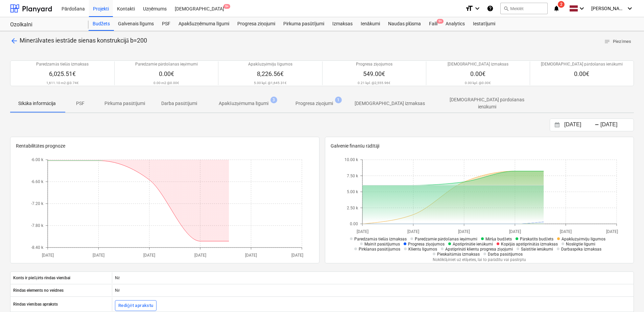 This screenshot has height=312, width=644. I want to click on span: Pieskaitāmās izmaksas, so click(459, 254).